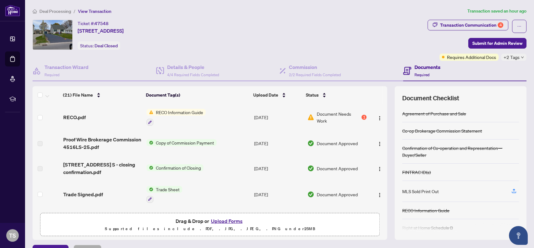 The width and height of the screenshot is (534, 248). What do you see at coordinates (164, 194) in the screenshot?
I see `button: Status IconTrade Sheet` at bounding box center [164, 194].